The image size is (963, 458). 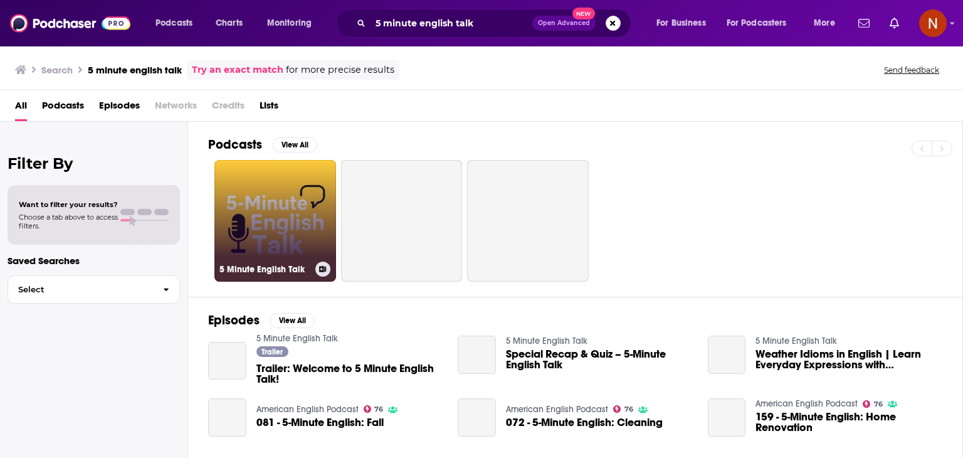 I want to click on span: Networks, so click(x=175, y=108).